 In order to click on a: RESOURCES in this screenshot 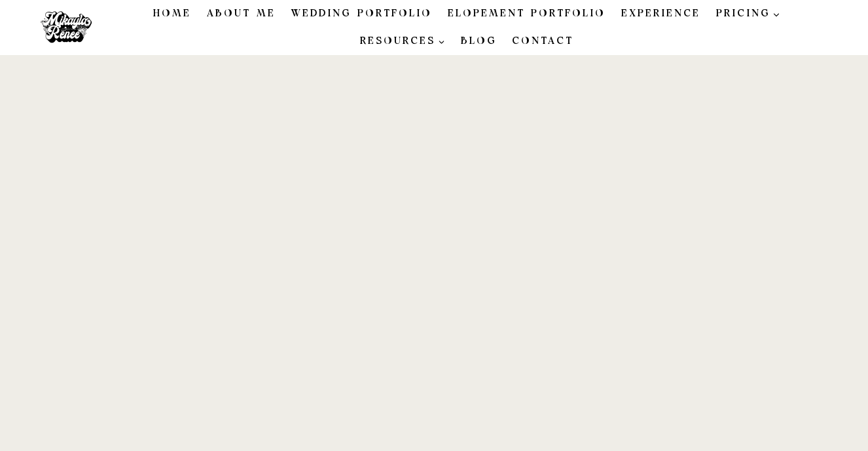, I will do `click(403, 41)`.